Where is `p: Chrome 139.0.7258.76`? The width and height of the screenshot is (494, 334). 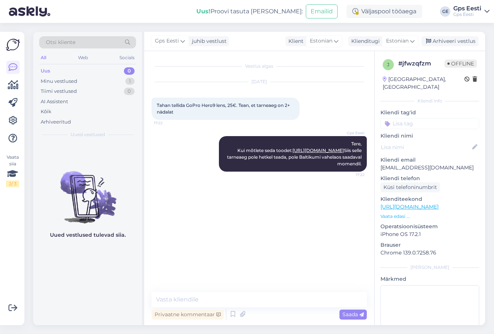 p: Chrome 139.0.7258.76 is located at coordinates (429, 252).